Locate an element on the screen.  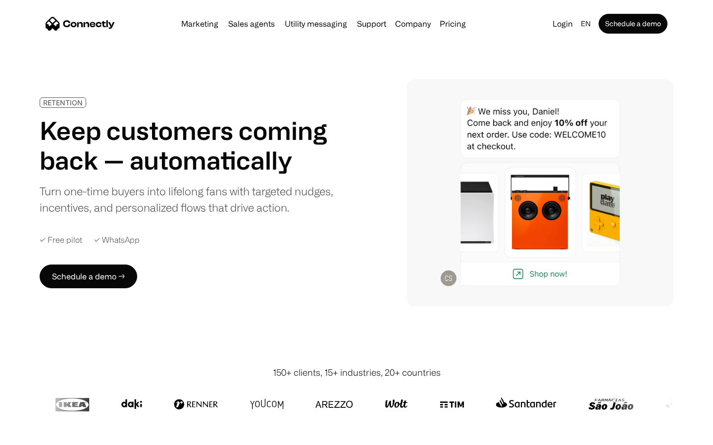
div: en is located at coordinates (585, 24).